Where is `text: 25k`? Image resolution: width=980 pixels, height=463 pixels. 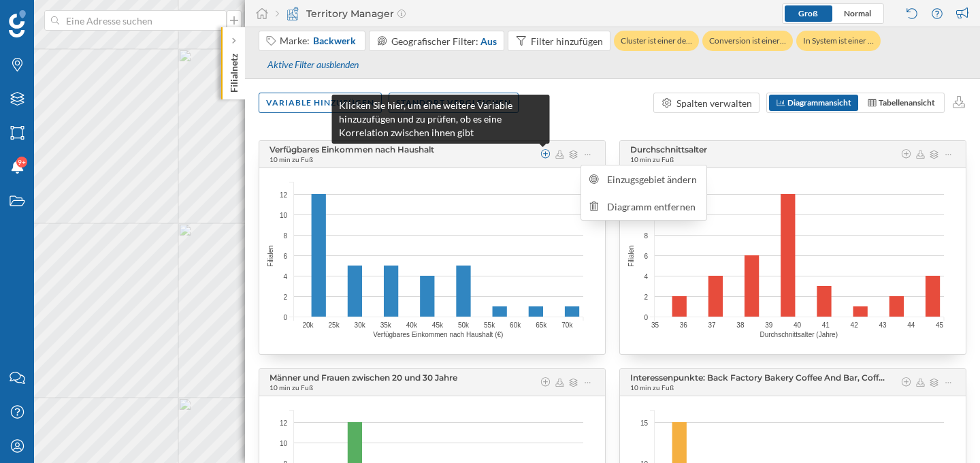
text: 25k is located at coordinates (334, 325).